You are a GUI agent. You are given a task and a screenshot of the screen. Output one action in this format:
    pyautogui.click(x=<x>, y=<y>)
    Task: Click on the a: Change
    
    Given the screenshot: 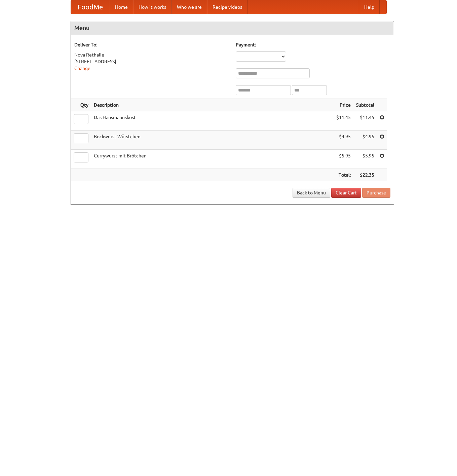 What is the action you would take?
    pyautogui.click(x=82, y=68)
    